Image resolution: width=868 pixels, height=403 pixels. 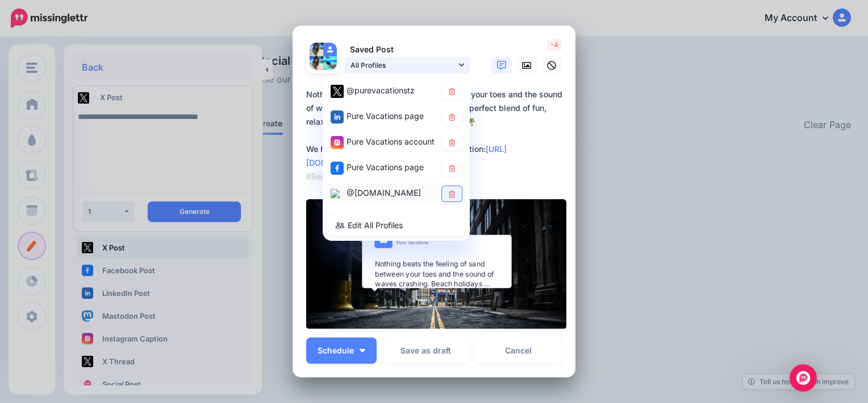 I want to click on img: twitter-square.png, so click(x=337, y=91).